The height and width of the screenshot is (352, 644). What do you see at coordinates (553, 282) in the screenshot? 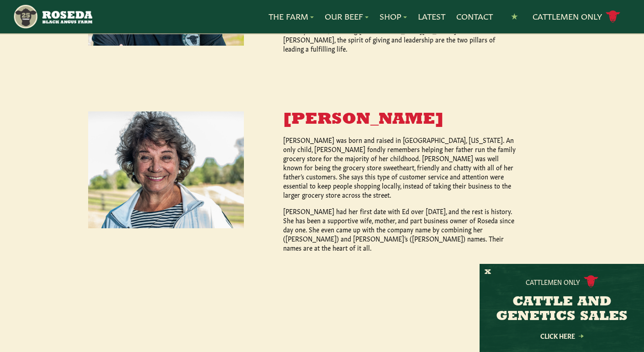
I see `p: Cattlemen Only` at bounding box center [553, 282].